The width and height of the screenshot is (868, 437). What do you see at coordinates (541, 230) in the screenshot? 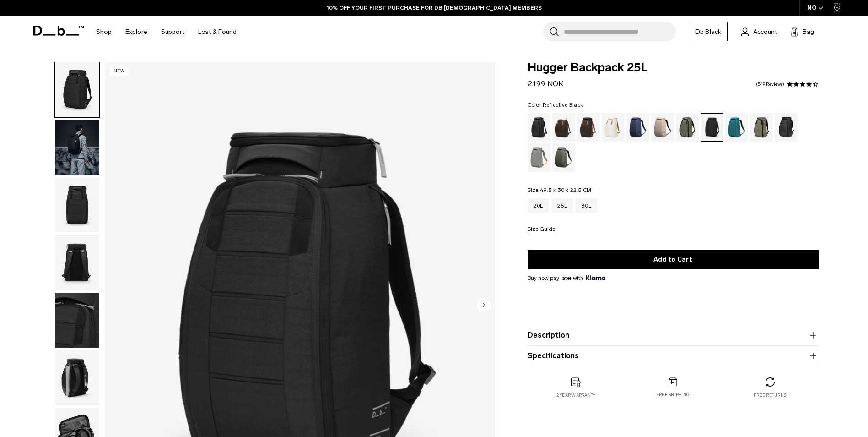
I see `button: Size Guide` at bounding box center [541, 230].